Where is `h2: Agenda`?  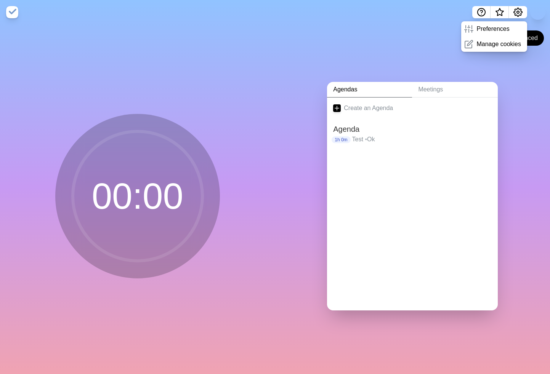
h2: Agenda is located at coordinates (412, 129).